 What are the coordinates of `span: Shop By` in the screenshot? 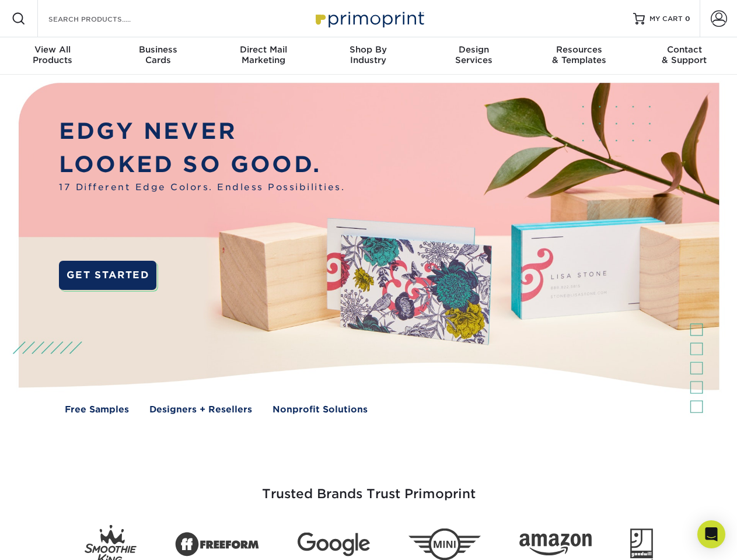 It's located at (368, 50).